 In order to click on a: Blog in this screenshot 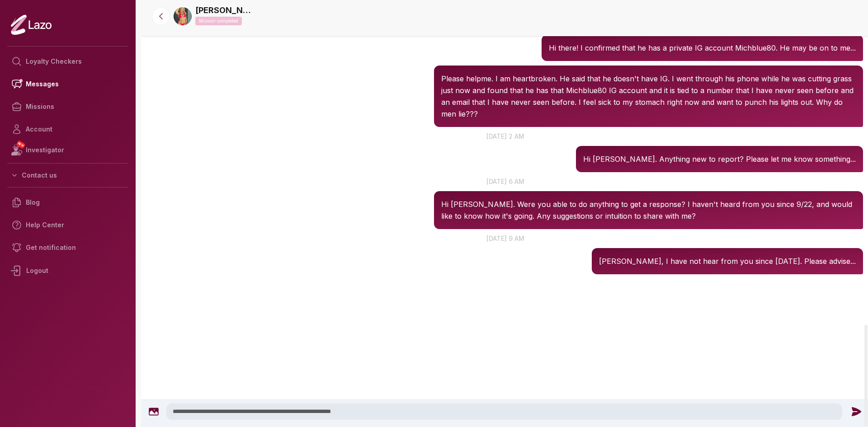, I will do `click(68, 203)`.